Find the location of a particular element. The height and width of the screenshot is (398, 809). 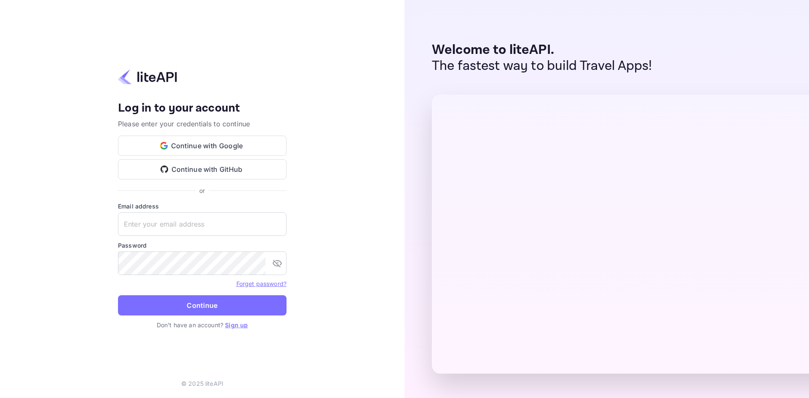

p: Please enter your credentials to continue is located at coordinates (202, 124).